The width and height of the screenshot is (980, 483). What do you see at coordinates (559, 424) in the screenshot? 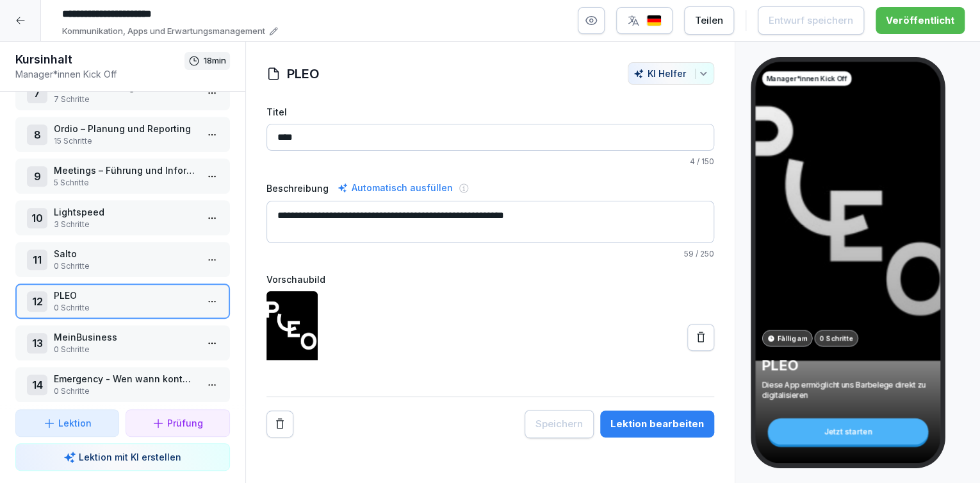
I see `button: Speichern` at bounding box center [559, 424].